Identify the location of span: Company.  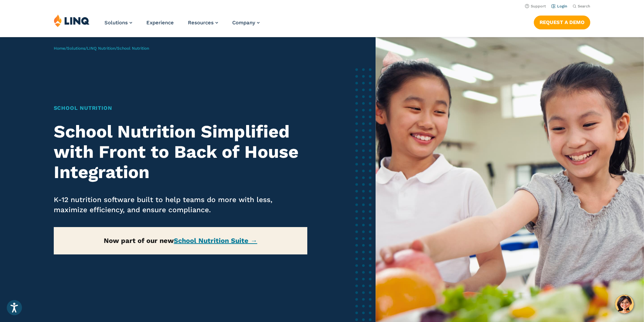
(243, 22).